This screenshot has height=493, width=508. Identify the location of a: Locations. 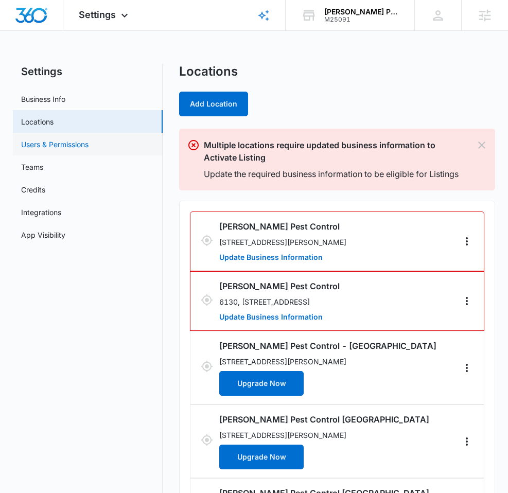
(37, 122).